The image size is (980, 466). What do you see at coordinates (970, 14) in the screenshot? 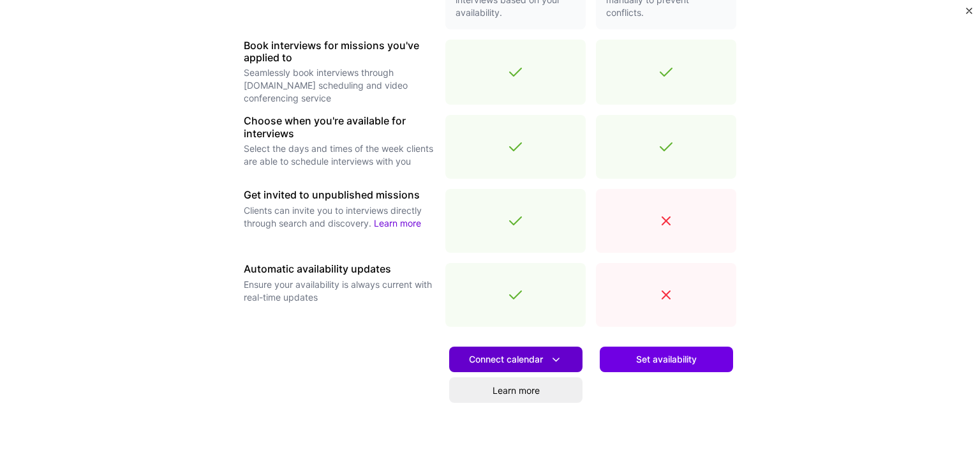
I see `button: Close` at bounding box center [970, 14].